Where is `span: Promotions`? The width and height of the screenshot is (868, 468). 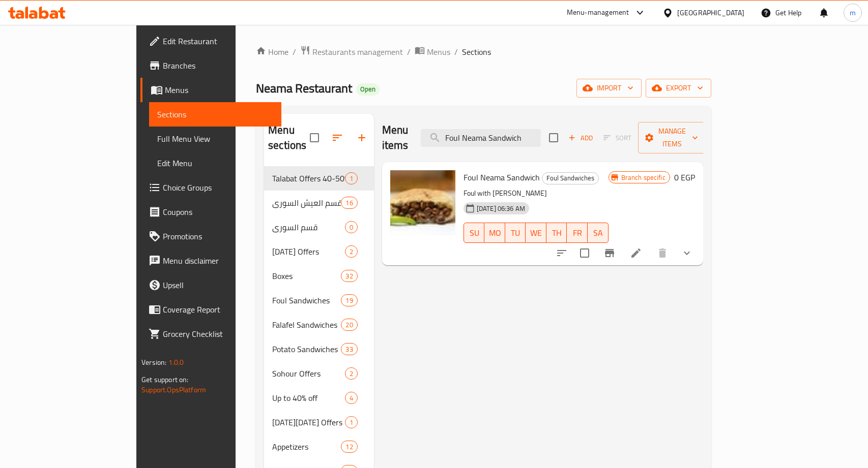 span: Promotions is located at coordinates (217, 237).